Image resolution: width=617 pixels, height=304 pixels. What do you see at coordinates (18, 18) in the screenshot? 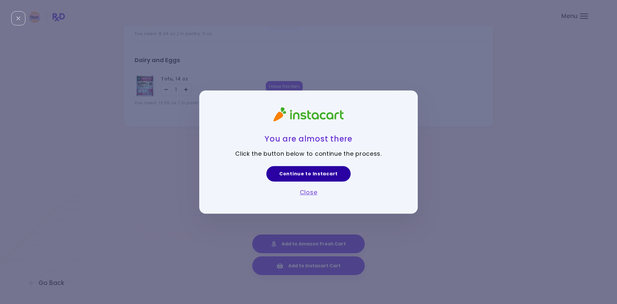
I see `div: Close` at bounding box center [18, 18].